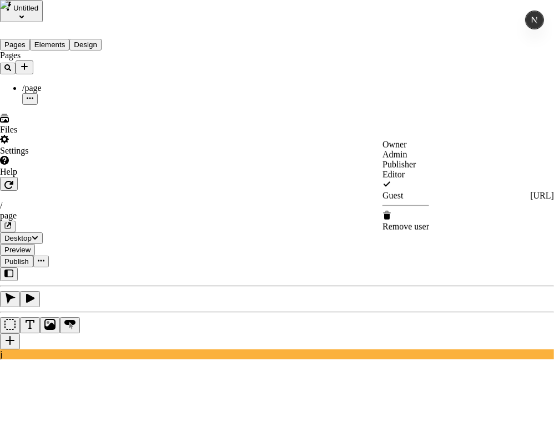  What do you see at coordinates (399, 164) in the screenshot?
I see `span: Publisher` at bounding box center [399, 164].